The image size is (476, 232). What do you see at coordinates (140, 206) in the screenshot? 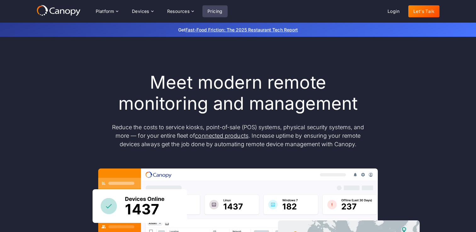
I see `img: Canopy sees how many devices are online` at bounding box center [140, 206].